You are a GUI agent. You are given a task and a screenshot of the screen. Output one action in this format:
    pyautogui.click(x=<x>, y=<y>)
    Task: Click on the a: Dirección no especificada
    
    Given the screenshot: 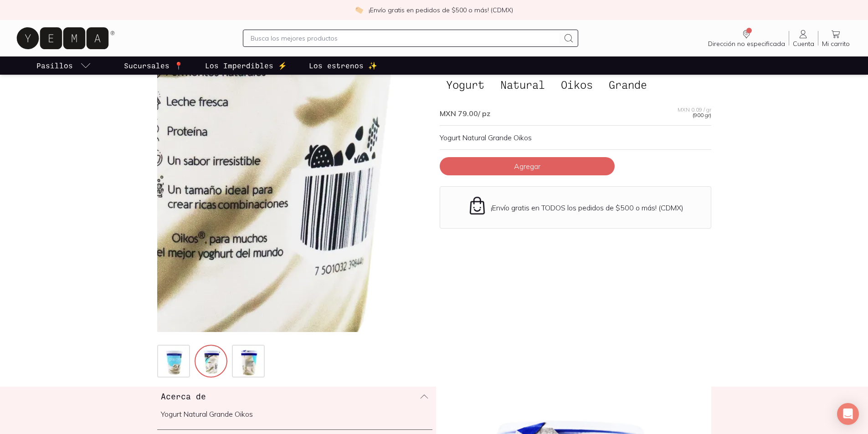 What is the action you would take?
    pyautogui.click(x=747, y=38)
    